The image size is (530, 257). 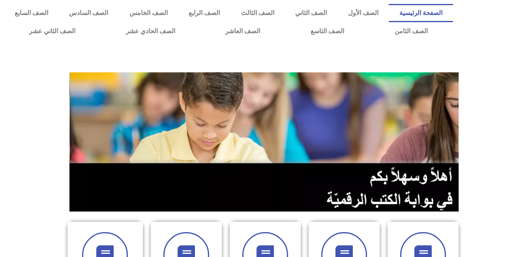 What do you see at coordinates (327, 31) in the screenshot?
I see `a: الصف التاسع` at bounding box center [327, 31].